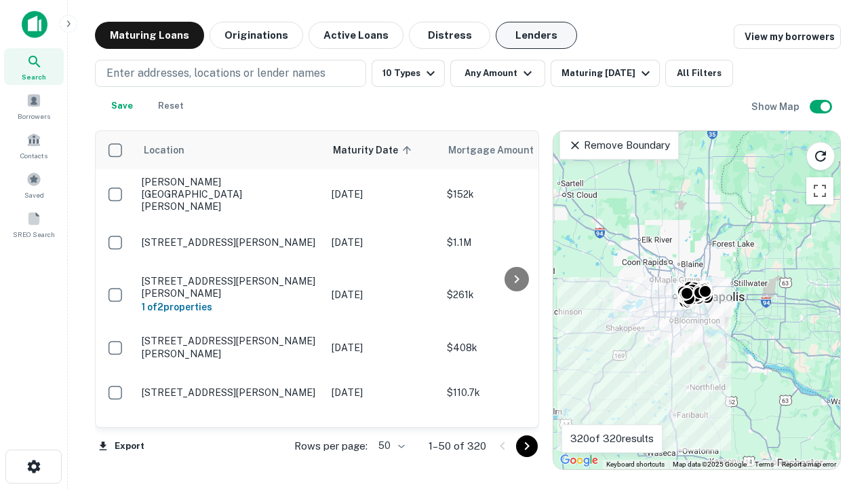  Describe the element at coordinates (787, 37) in the screenshot. I see `a: View my borrowers` at that location.